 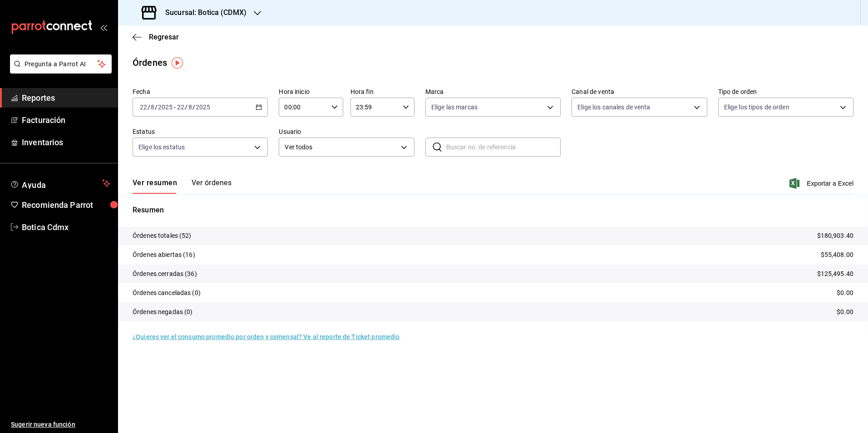 What do you see at coordinates (837, 254) in the screenshot?
I see `p: $55,408.00` at bounding box center [837, 254].